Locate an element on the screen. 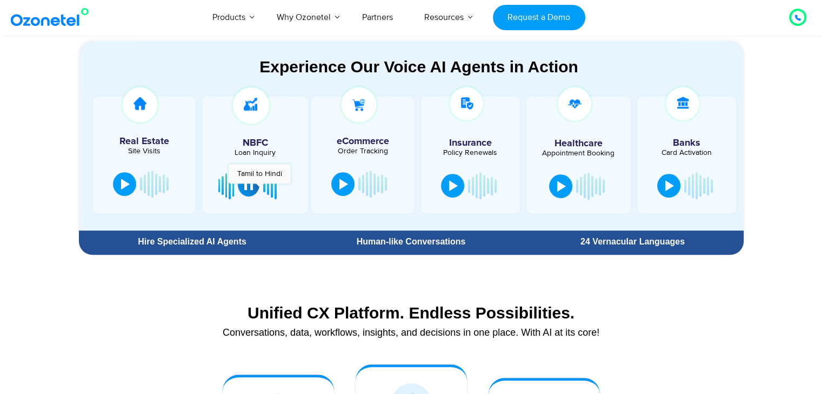  div: Order Tracking is located at coordinates (363, 151).